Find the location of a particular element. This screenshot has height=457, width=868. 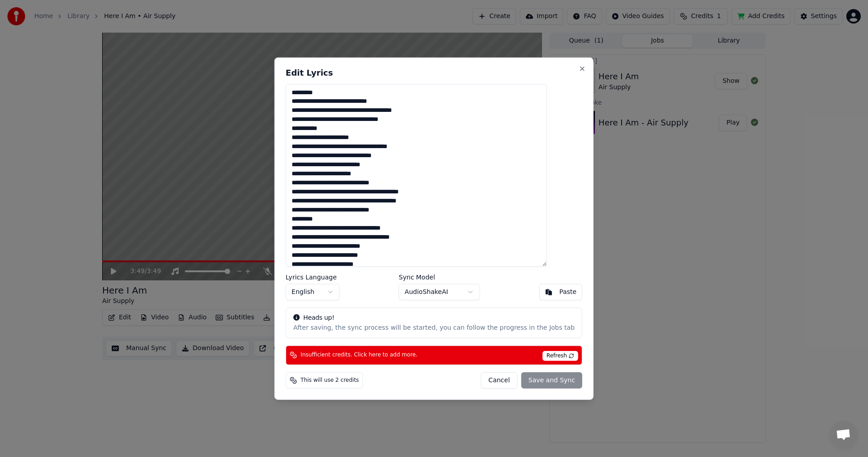

label: Lyrics Language is located at coordinates (312, 277).